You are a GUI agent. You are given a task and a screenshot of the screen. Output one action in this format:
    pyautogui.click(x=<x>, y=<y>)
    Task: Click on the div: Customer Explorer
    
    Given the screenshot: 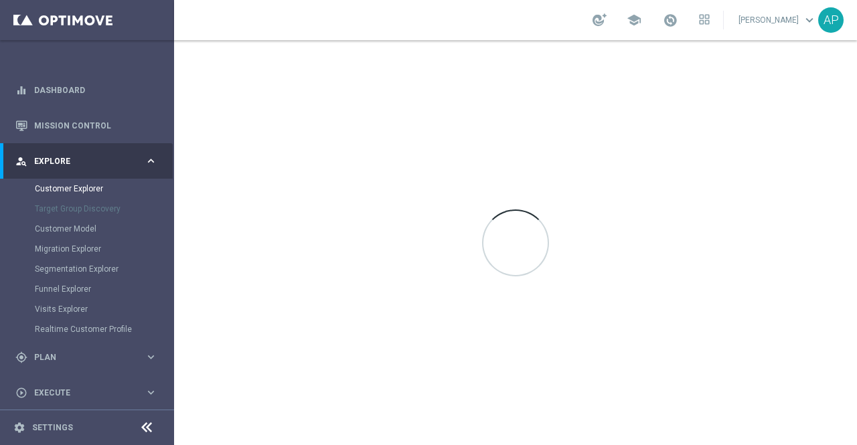 What is the action you would take?
    pyautogui.click(x=104, y=189)
    